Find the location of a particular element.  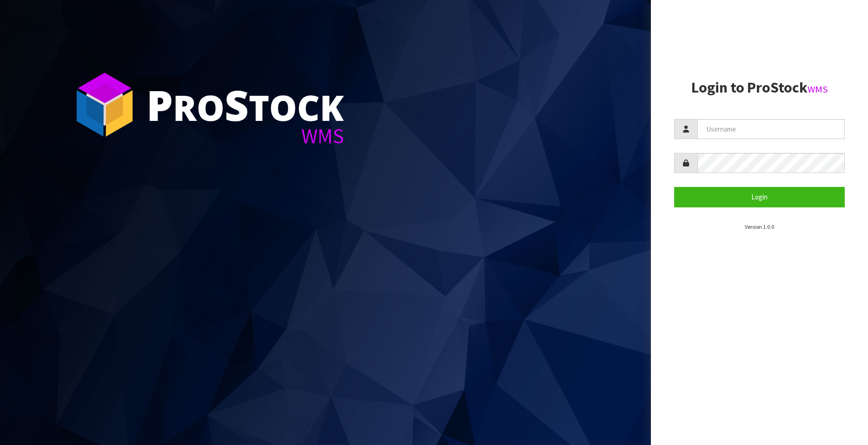

span: S is located at coordinates (237, 105).